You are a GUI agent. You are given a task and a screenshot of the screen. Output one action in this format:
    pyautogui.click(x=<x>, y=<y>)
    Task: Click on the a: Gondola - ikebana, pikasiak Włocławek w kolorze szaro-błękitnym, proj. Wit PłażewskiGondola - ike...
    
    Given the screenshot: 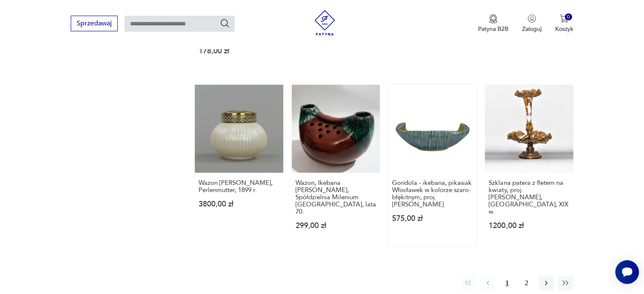 What is the action you would take?
    pyautogui.click(x=432, y=165)
    